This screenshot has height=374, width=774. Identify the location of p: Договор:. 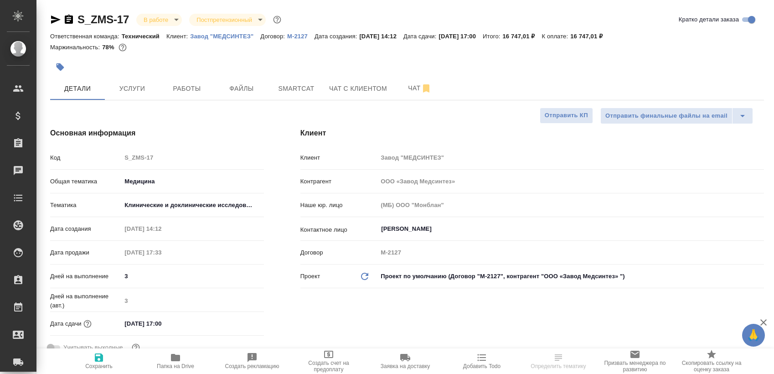
(273, 36).